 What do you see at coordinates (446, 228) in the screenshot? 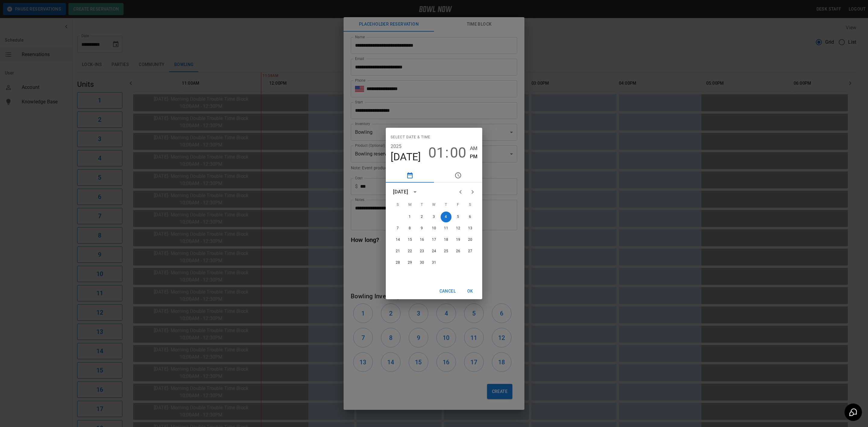
I see `button: 11` at bounding box center [446, 228].